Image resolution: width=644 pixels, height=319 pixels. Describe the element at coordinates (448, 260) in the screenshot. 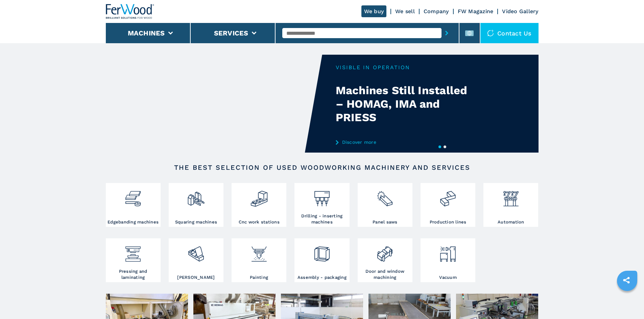

I see `a: Vacuum` at that location.